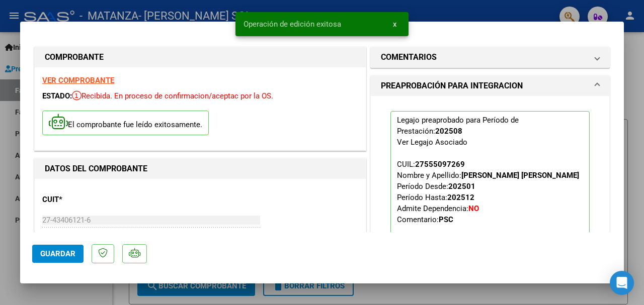  I want to click on span: Guardar, so click(58, 254).